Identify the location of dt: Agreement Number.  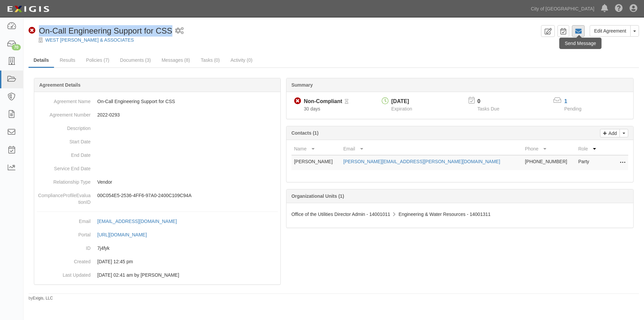
(64, 113).